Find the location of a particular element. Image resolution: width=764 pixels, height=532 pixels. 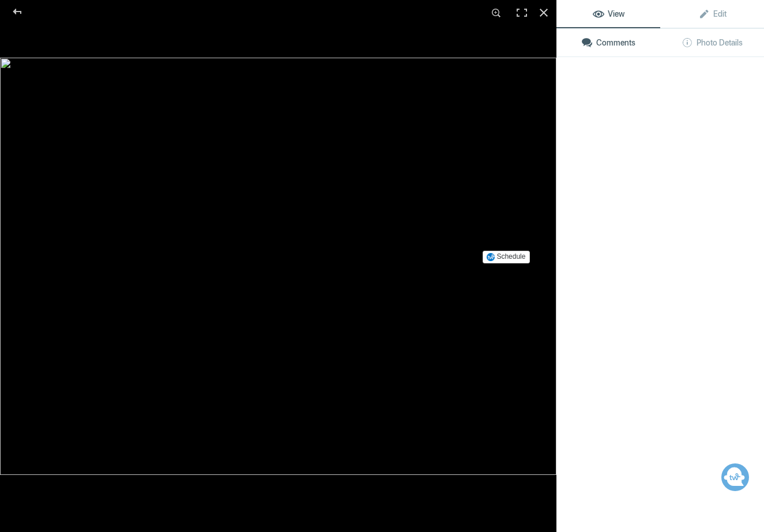

button: Schedule is located at coordinates (506, 257).